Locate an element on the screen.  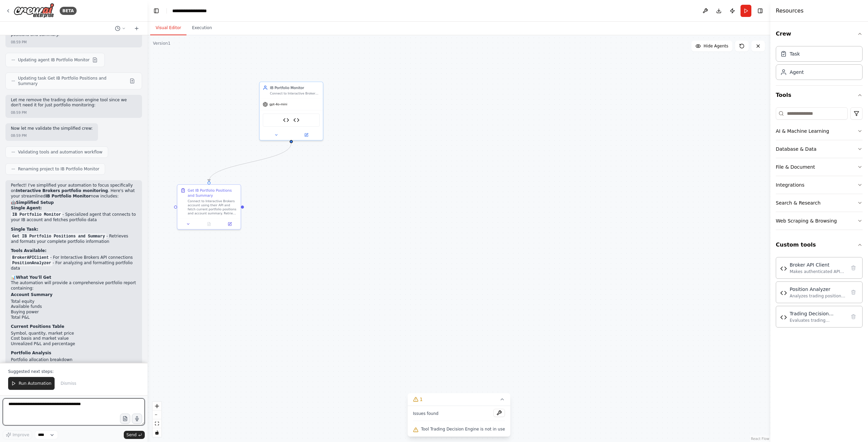
button: Send is located at coordinates (134, 435).